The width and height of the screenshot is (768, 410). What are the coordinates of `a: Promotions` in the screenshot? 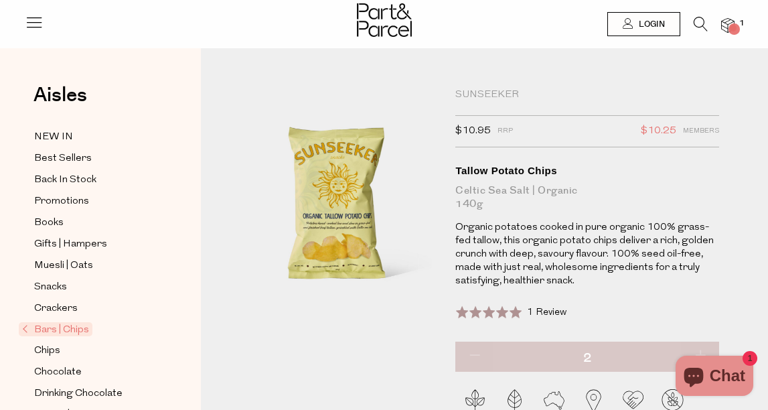 It's located at (95, 201).